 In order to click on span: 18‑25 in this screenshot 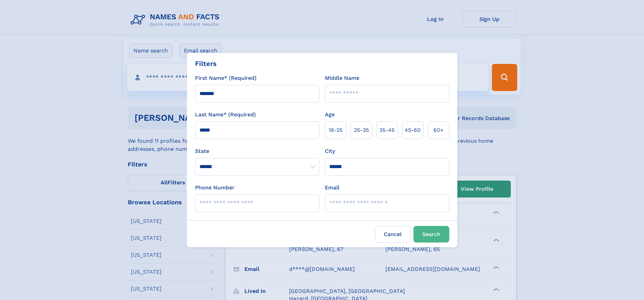, I will do `click(336, 130)`.